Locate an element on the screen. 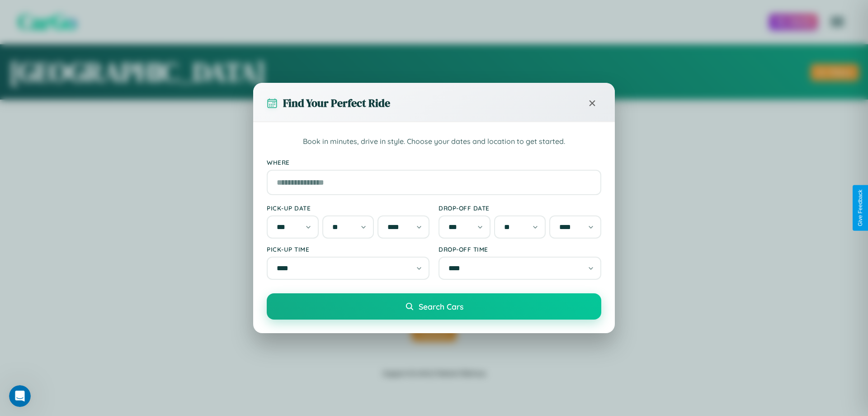 Image resolution: width=868 pixels, height=416 pixels. label: Pick-up Date is located at coordinates (348, 208).